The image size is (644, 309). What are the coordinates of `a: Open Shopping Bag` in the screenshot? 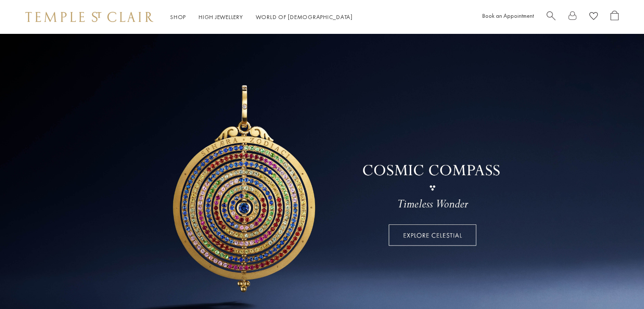 It's located at (614, 17).